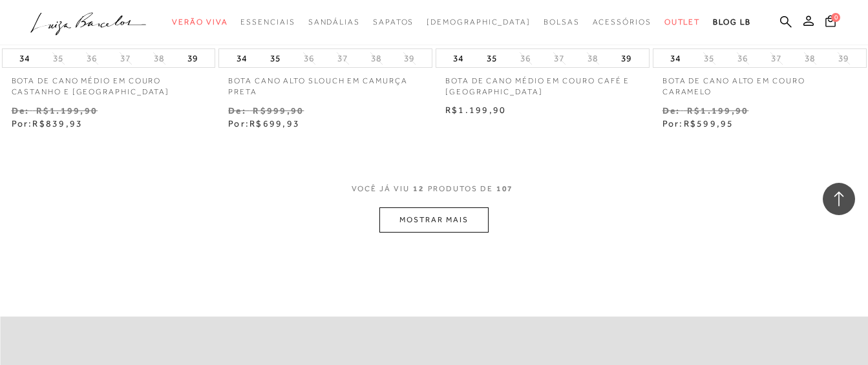 The width and height of the screenshot is (868, 365). What do you see at coordinates (831, 23) in the screenshot?
I see `button: 0` at bounding box center [831, 23].